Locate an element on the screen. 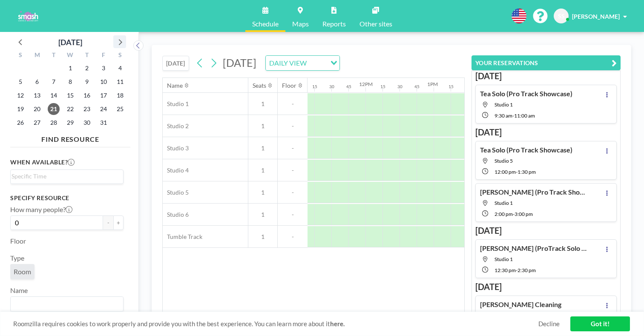  span: Wednesday, October 15, 2025 is located at coordinates (70, 96).